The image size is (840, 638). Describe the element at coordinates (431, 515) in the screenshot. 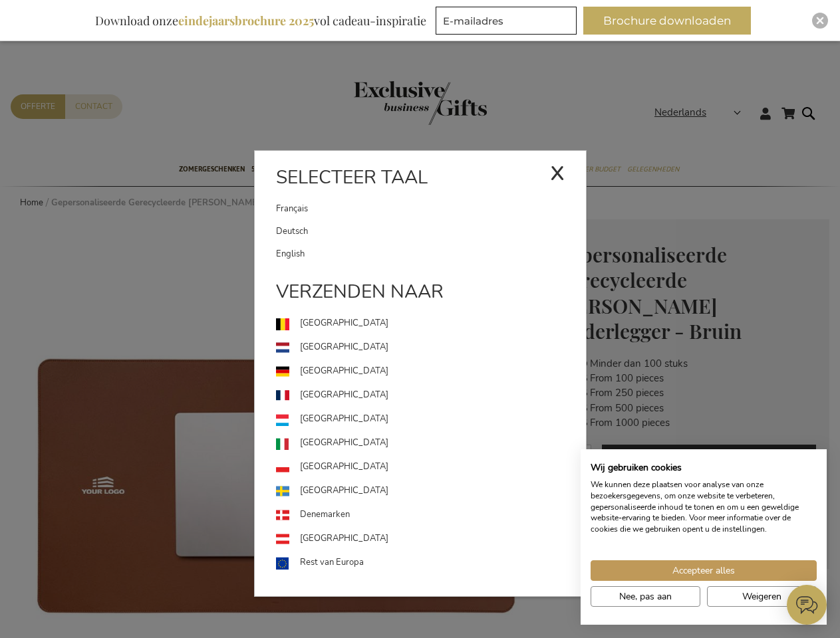

I see `a: Denemarken` at that location.